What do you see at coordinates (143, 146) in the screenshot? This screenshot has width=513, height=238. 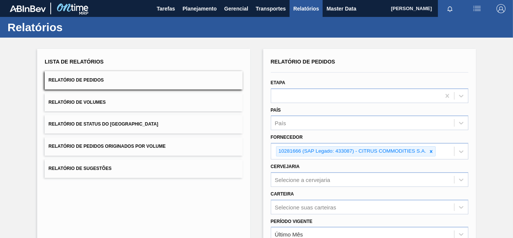 I see `button: Relatório de Pedidos Originados por Volume` at bounding box center [143, 146].